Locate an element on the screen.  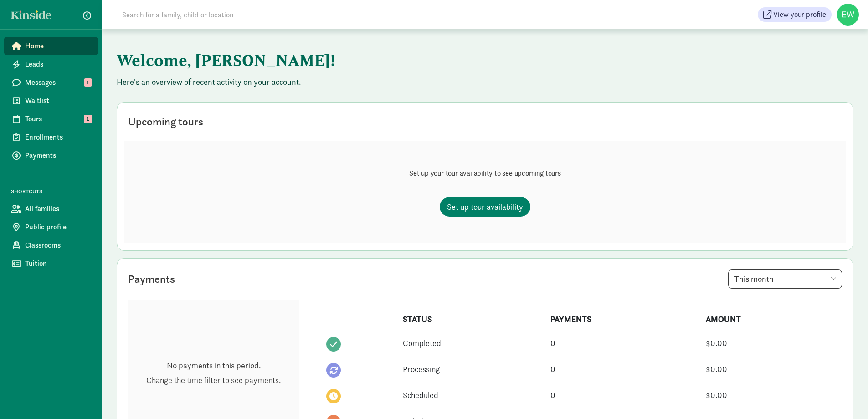
span: View your profile is located at coordinates (799, 14).